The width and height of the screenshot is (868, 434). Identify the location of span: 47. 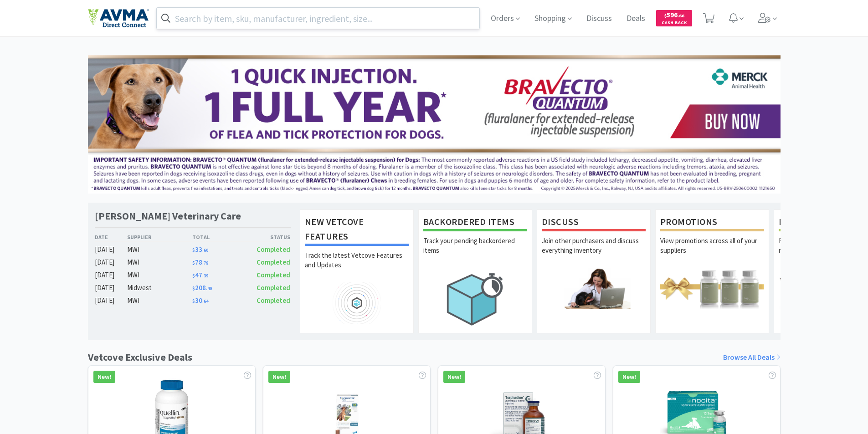
(200, 275).